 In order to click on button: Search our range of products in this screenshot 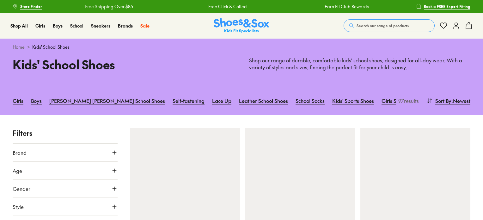, I will do `click(389, 26)`.